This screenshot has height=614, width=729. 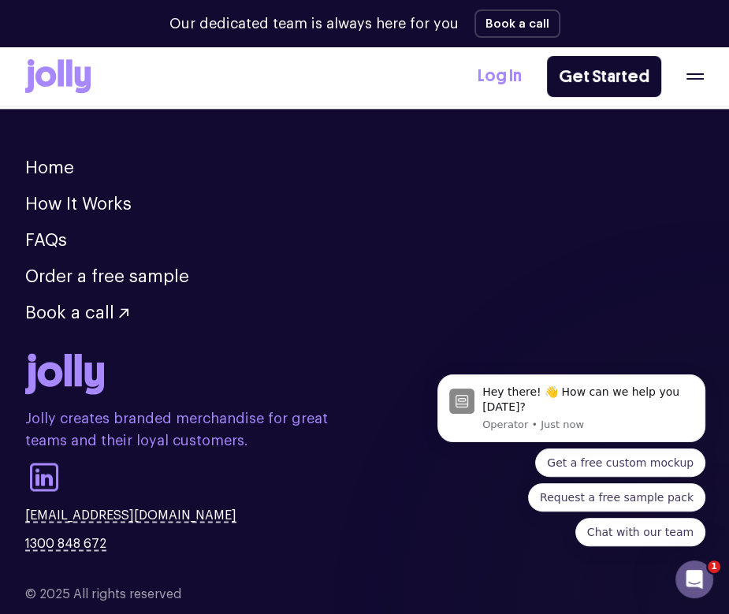 What do you see at coordinates (187, 429) in the screenshot?
I see `p: Jolly creates branded merchandise for great teams and their loyal customers.` at bounding box center [187, 429].